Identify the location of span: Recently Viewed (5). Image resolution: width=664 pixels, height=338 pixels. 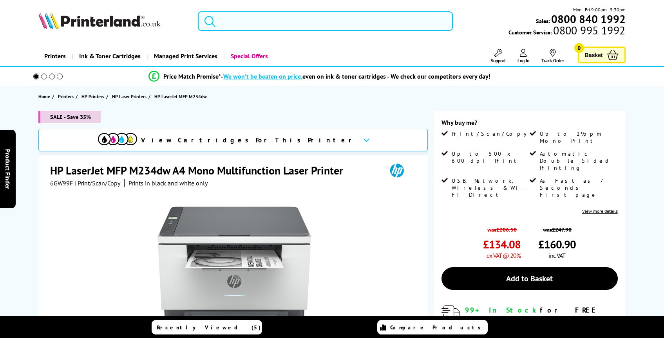
(209, 328).